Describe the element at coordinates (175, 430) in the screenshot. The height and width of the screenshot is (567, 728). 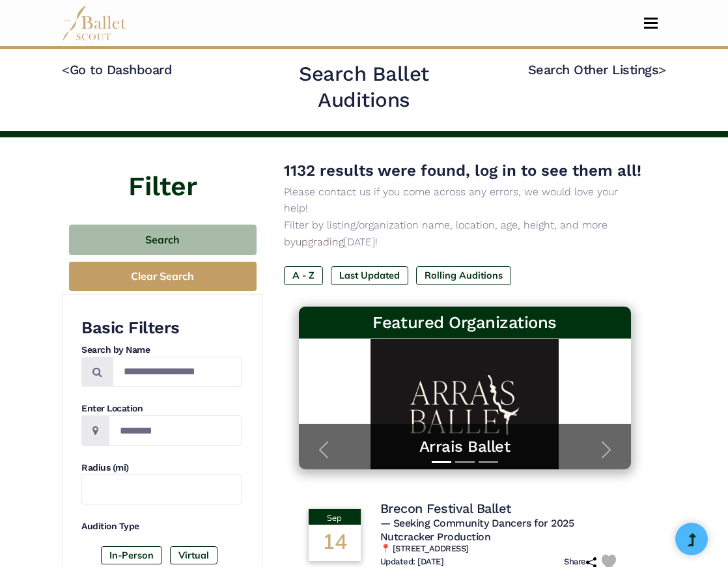
I see `input: Location` at that location.